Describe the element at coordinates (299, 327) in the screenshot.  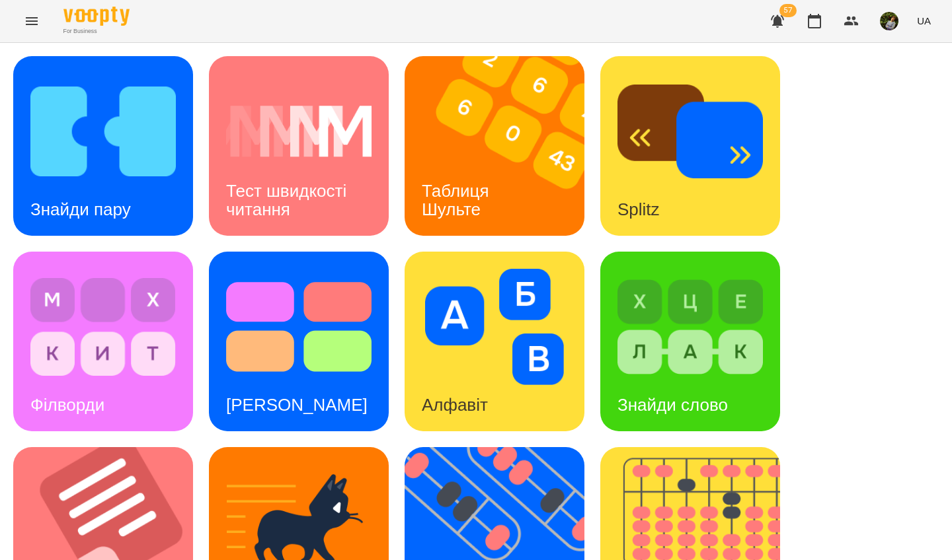
I see `img: Тест Струпа` at that location.